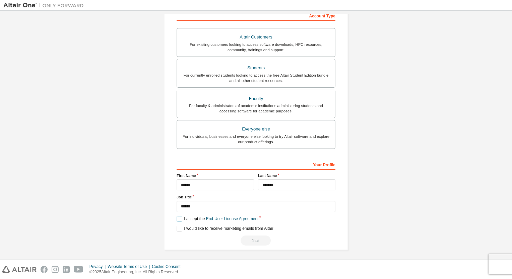  I want to click on div: For faculty & administrators of academic institutions administering students and accessing softwa..., so click(256, 109).